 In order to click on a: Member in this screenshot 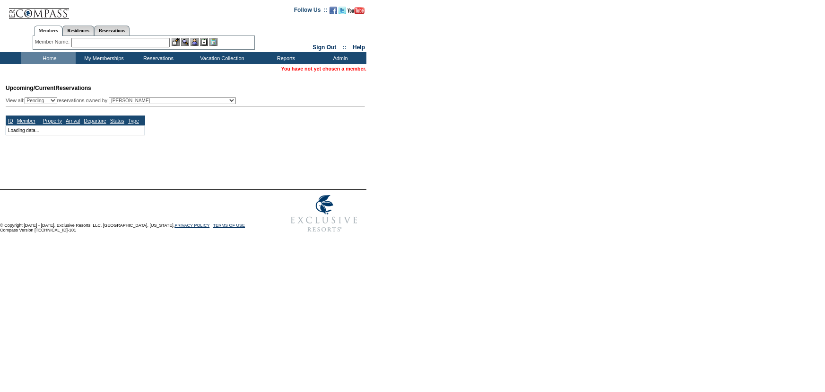, I will do `click(26, 121)`.